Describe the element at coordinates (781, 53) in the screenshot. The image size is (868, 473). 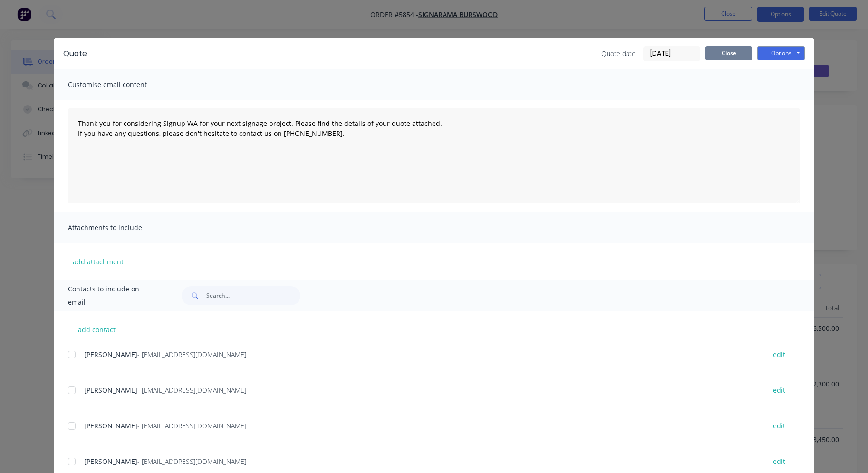
I see `button: Options` at that location.